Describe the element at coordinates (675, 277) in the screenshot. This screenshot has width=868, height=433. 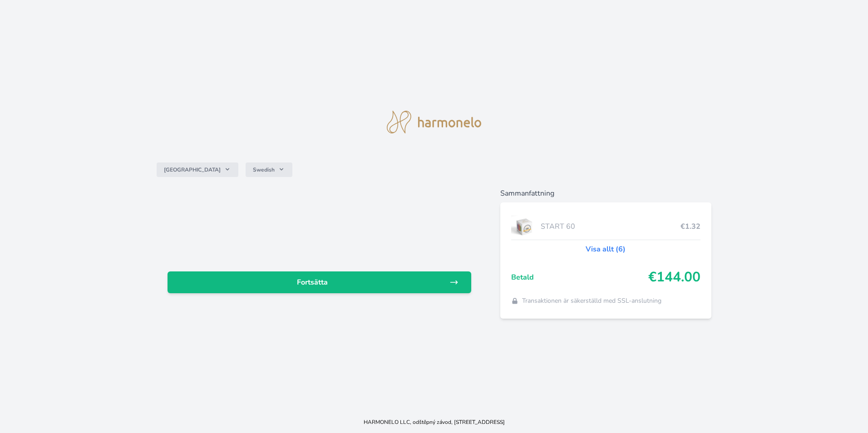
I see `span: €144.00` at that location.